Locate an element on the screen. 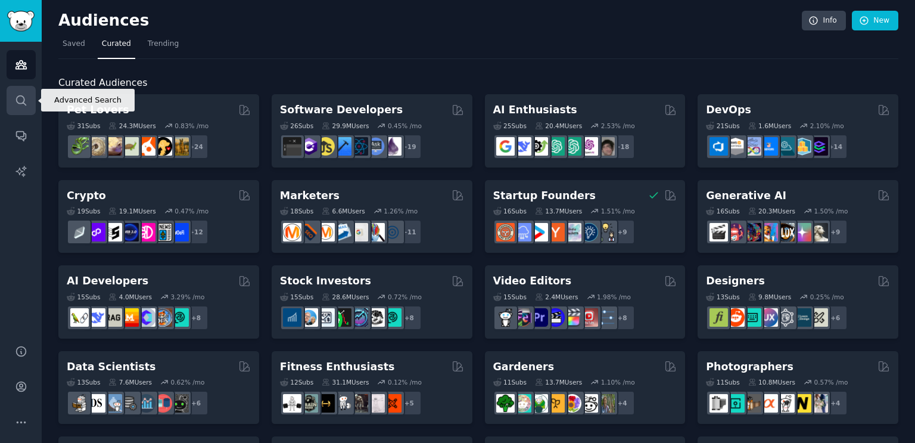 The image size is (915, 443). span: Curated is located at coordinates (116, 44).